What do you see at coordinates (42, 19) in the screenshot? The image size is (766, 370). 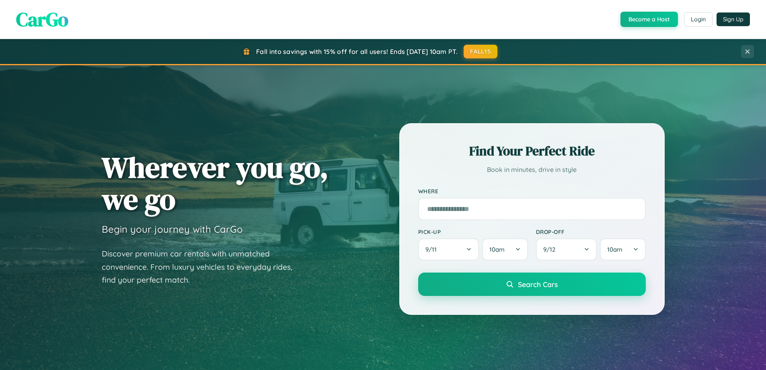 I see `span: CarGo` at bounding box center [42, 19].